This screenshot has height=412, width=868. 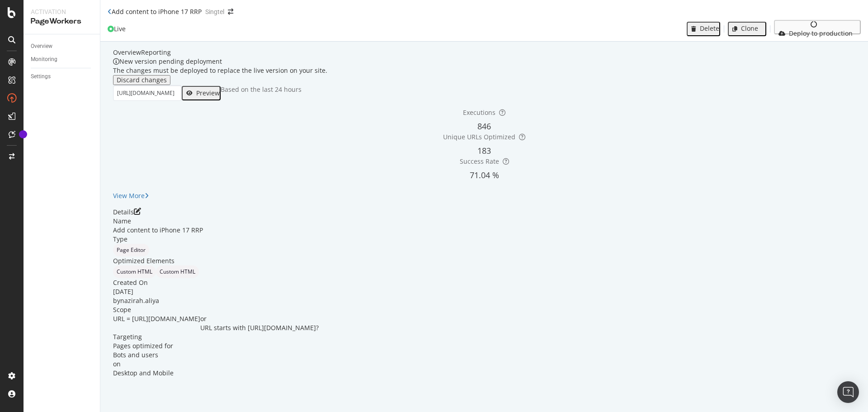 I want to click on div: Name, so click(x=484, y=221).